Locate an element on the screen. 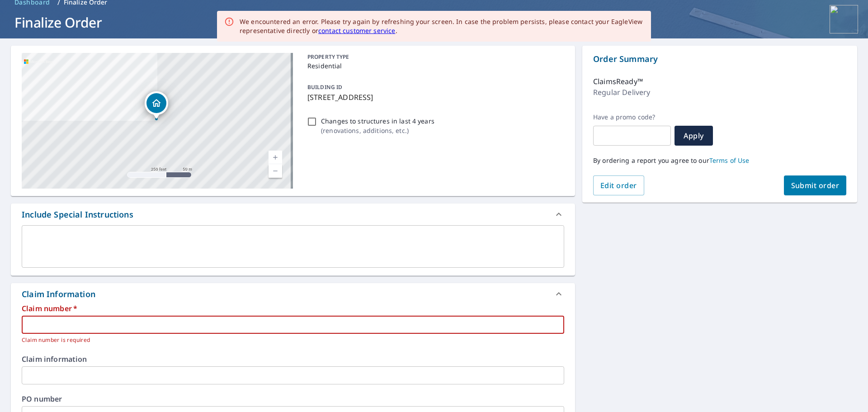 This screenshot has width=868, height=412. label: Claim information is located at coordinates (293, 359).